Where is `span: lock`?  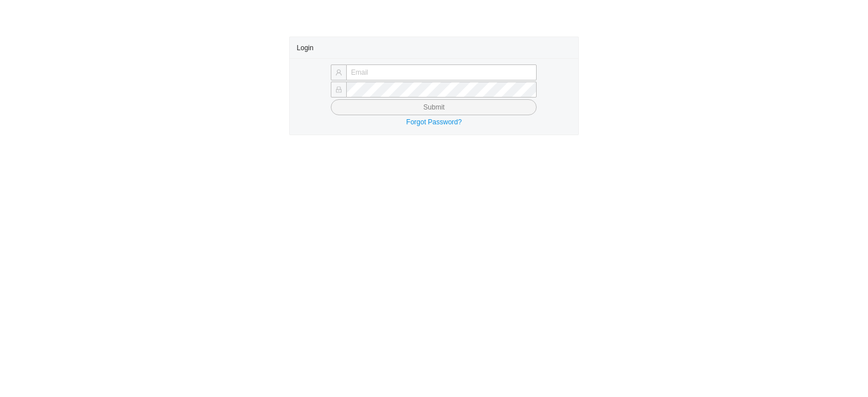 span: lock is located at coordinates (338, 90).